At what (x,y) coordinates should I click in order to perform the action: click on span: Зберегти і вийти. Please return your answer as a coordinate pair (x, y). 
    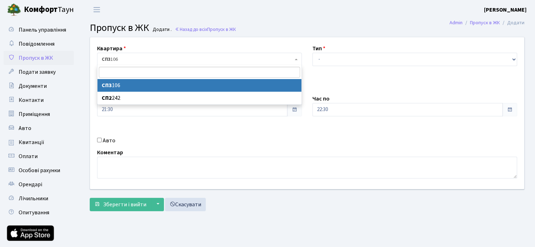
    Looking at the image, I should click on (125, 205).